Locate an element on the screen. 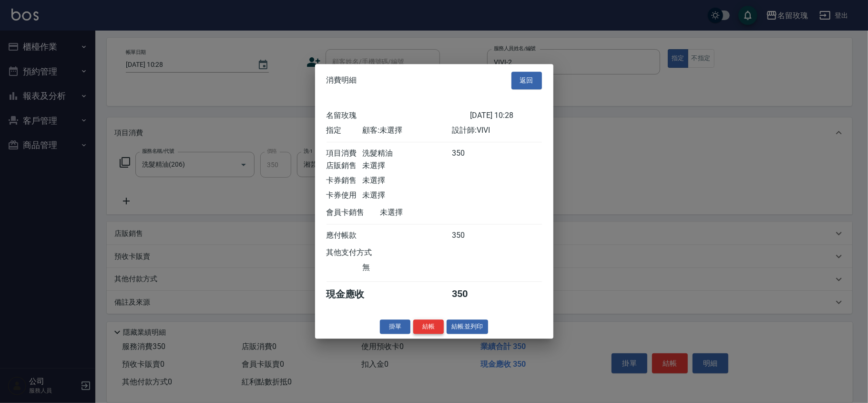 This screenshot has width=868, height=403. div: 無 is located at coordinates (407, 267).